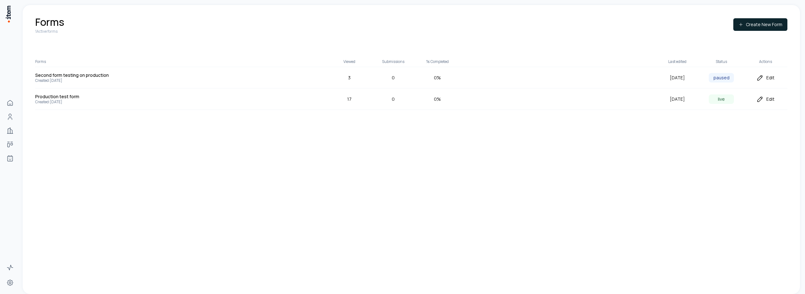  Describe the element at coordinates (722, 99) in the screenshot. I see `div: live` at that location.